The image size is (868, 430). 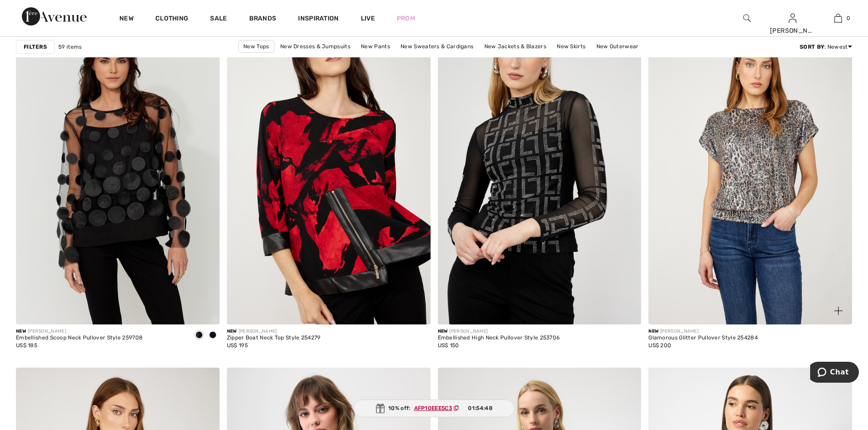 I want to click on a: New Jackets & Blazers, so click(x=515, y=47).